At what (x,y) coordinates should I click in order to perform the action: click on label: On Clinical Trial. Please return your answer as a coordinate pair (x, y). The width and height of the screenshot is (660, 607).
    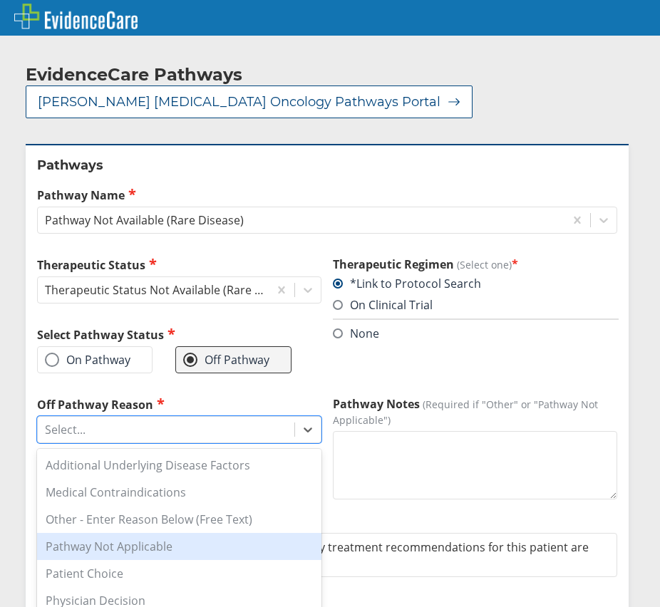
    Looking at the image, I should click on (383, 305).